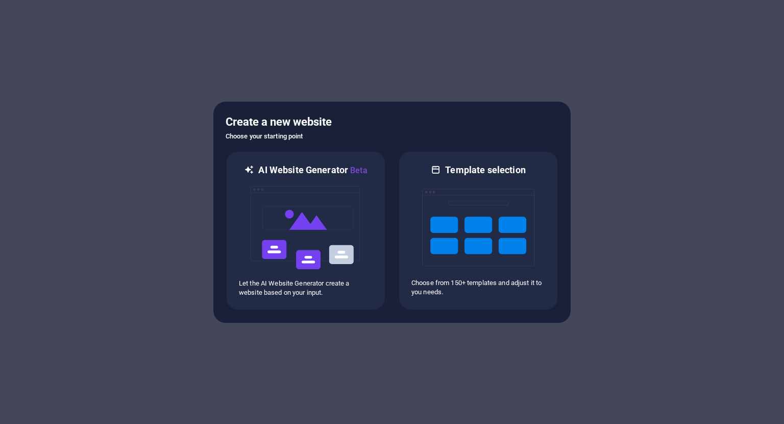 This screenshot has width=784, height=424. What do you see at coordinates (485, 170) in the screenshot?
I see `h6: Template selection` at bounding box center [485, 170].